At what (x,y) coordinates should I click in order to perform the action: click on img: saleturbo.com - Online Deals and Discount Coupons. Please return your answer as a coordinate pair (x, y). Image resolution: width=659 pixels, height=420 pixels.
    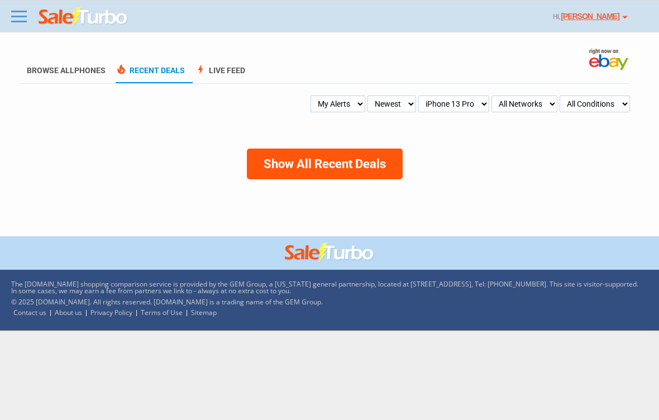
    Looking at the image, I should click on (83, 17).